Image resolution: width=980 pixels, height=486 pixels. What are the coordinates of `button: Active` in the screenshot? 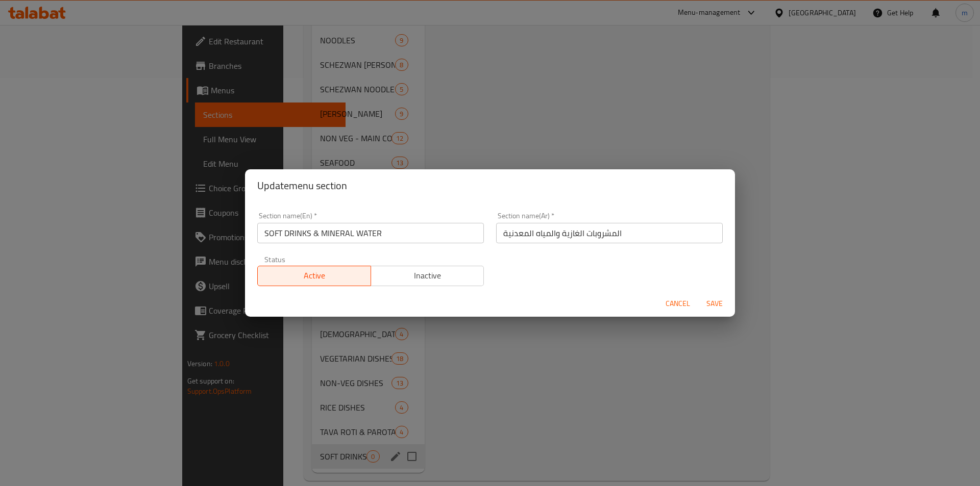 It's located at (314, 276).